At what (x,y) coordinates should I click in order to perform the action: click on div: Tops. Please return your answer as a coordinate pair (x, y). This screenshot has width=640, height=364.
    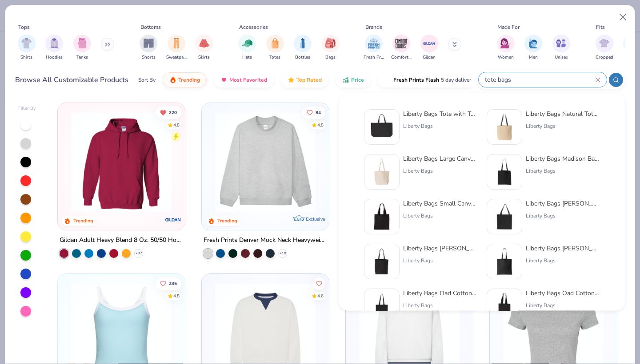
    Looking at the image, I should click on (24, 27).